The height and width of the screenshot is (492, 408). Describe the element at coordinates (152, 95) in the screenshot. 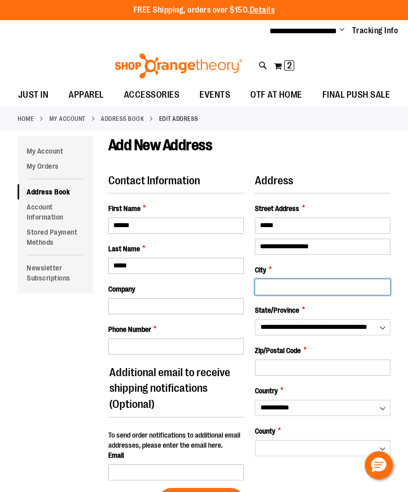

I see `a: ACCESSORIES` at that location.